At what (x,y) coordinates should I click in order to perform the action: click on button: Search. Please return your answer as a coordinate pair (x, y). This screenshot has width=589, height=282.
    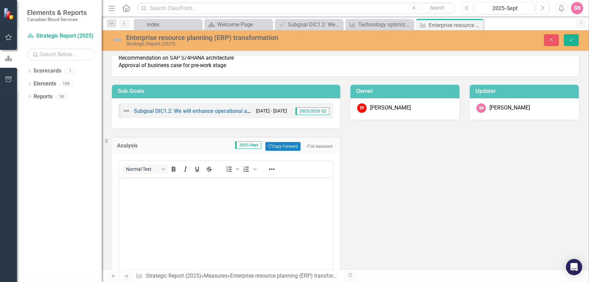
    Looking at the image, I should click on (437, 8).